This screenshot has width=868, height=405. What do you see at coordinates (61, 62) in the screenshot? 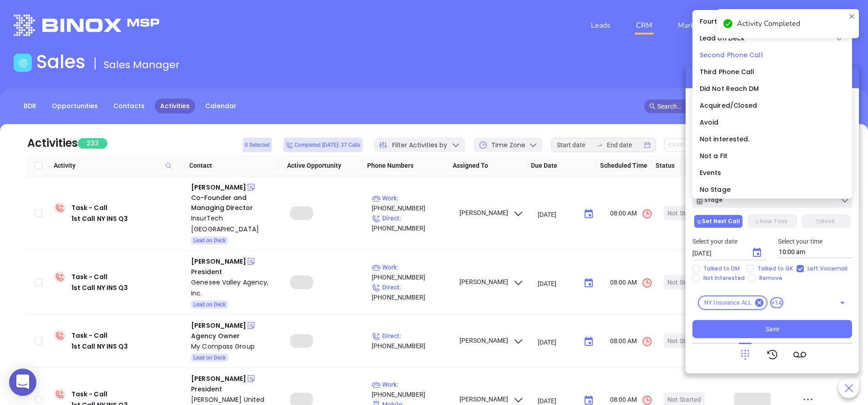
I see `h1: Sales` at bounding box center [61, 62].